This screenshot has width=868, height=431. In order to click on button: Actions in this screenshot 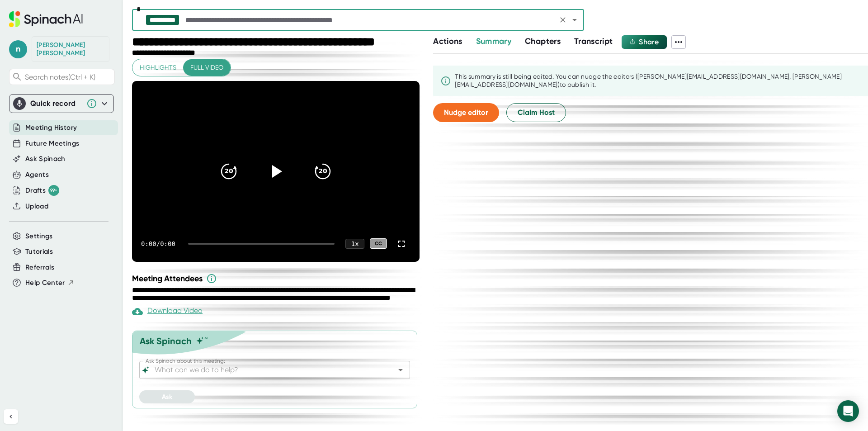, I will do `click(448, 41)`.